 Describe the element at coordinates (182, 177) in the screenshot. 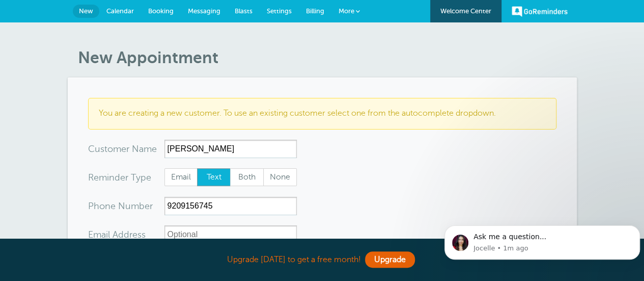

I see `label: Email` at that location.